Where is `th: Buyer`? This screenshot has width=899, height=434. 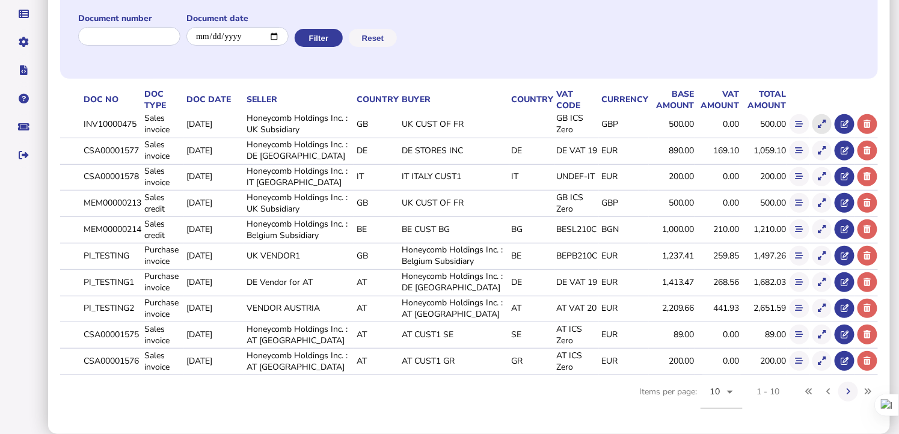 th: Buyer is located at coordinates (454, 100).